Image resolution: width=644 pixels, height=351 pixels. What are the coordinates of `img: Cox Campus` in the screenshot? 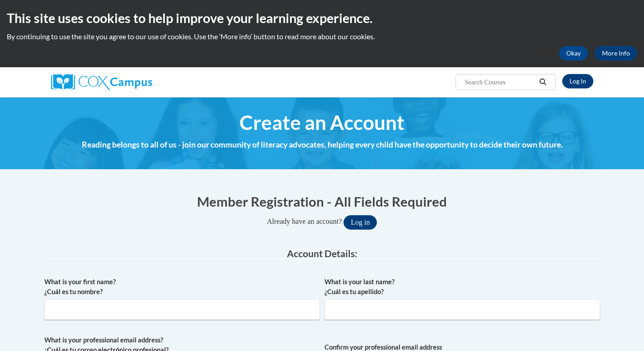 It's located at (102, 82).